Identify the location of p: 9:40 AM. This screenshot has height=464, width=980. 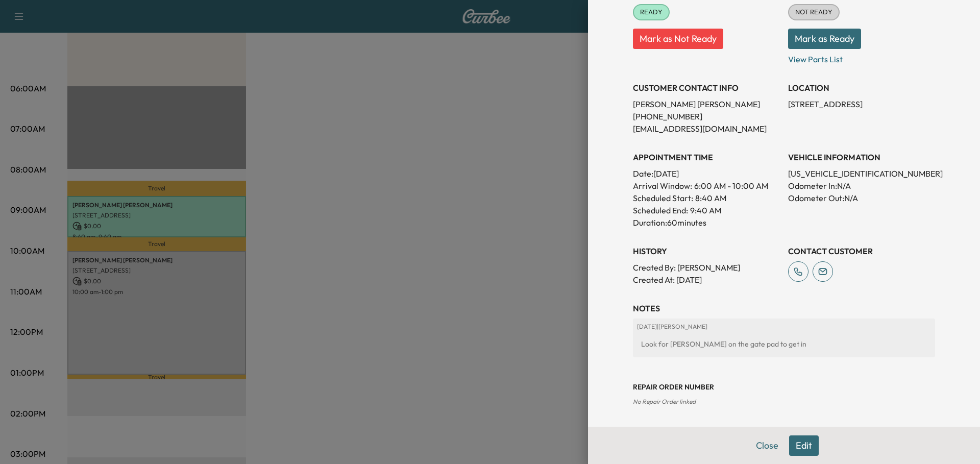
(706, 210).